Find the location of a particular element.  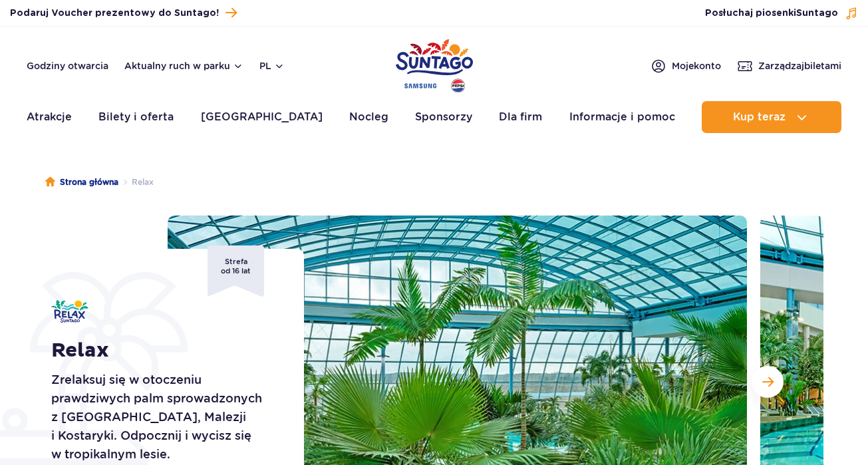

span: Posłuchaj piosenki is located at coordinates (772, 14).